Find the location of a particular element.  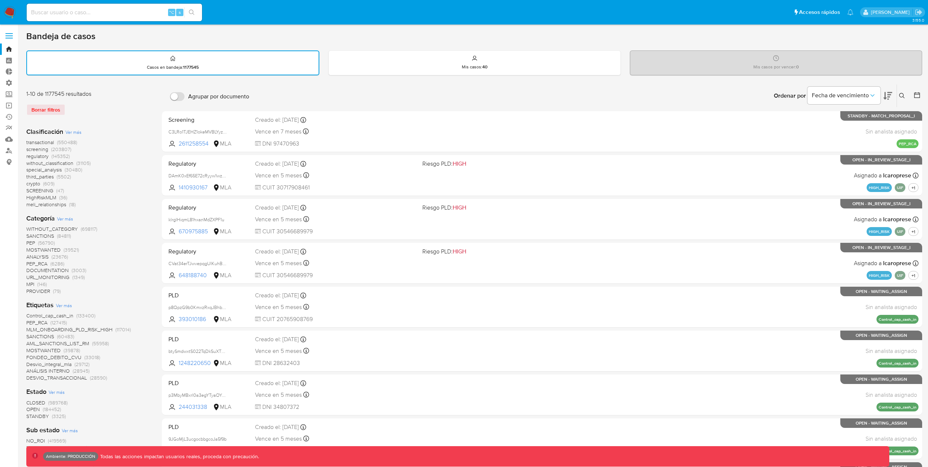

p: Todas las acciones impactan usuarios reales, proceda con precaución. is located at coordinates (179, 456).